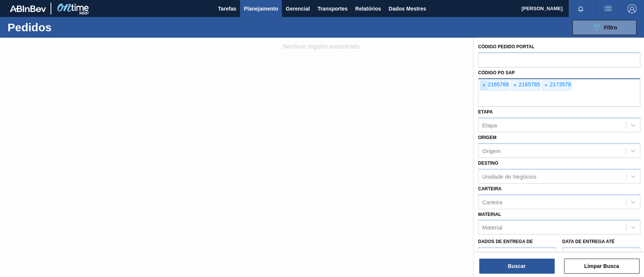  Describe the element at coordinates (580, 9) in the screenshot. I see `button: Notificações` at that location.